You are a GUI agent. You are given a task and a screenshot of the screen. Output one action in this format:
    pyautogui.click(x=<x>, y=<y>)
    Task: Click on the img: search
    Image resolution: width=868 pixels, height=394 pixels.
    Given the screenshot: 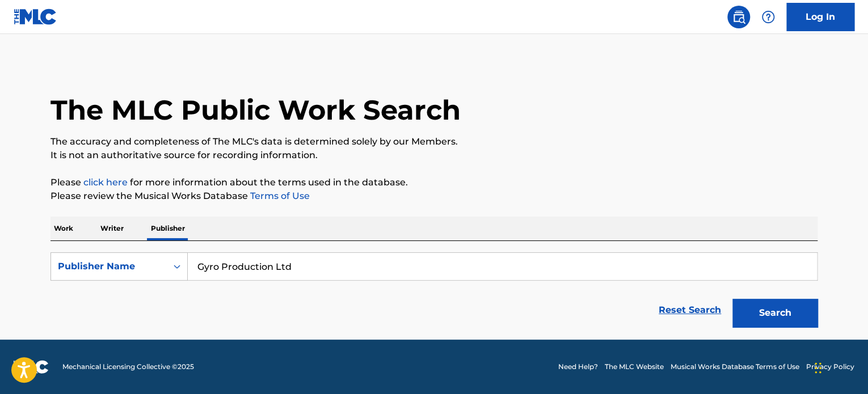 What is the action you would take?
    pyautogui.click(x=739, y=17)
    